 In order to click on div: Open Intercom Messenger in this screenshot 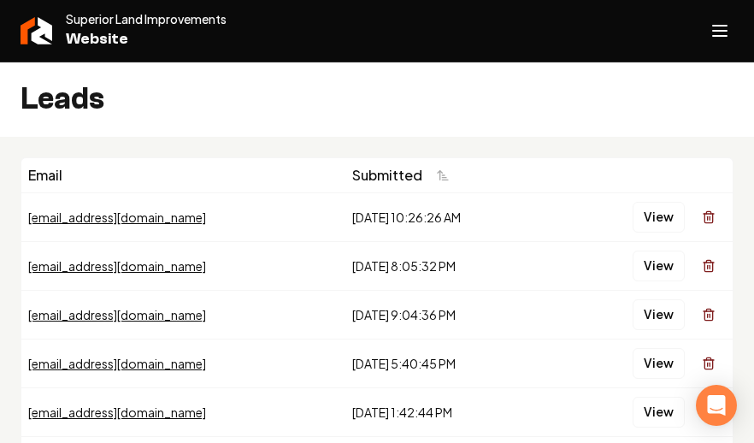, I will do `click(717, 405)`.